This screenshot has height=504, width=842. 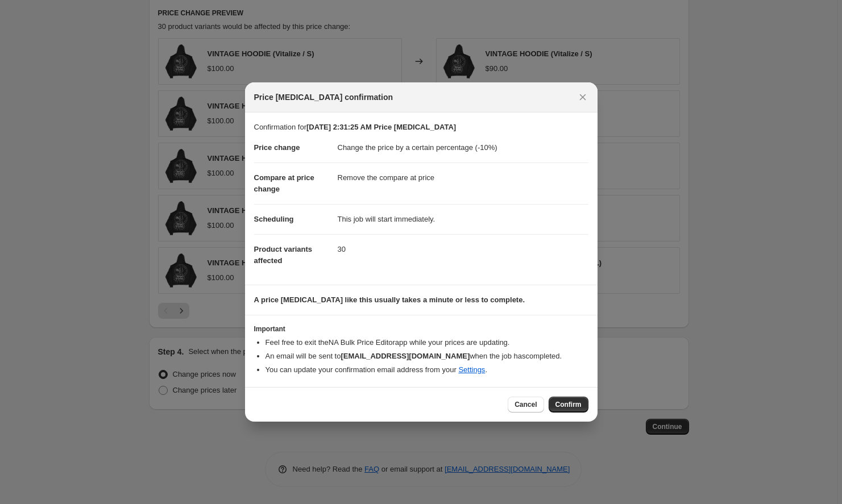 What do you see at coordinates (569, 404) in the screenshot?
I see `span: Confirm` at bounding box center [569, 404].